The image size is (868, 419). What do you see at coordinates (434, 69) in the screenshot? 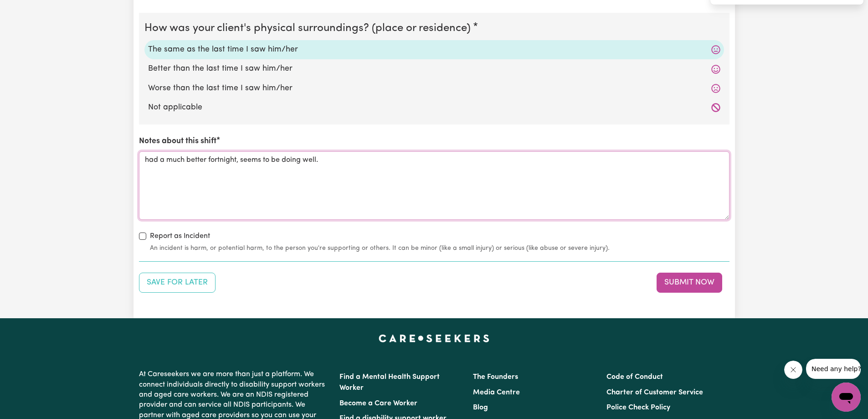
I see `label: Better than the last time I saw him/her` at bounding box center [434, 69].